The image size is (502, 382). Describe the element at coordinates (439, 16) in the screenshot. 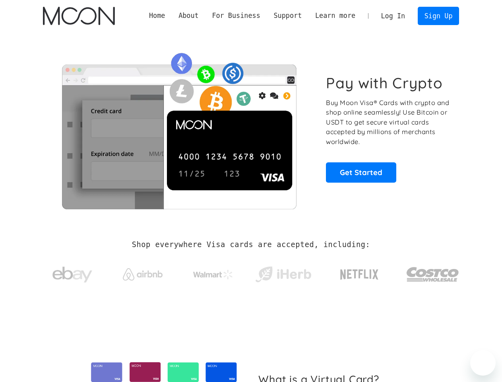

I see `a: Sign Up` at that location.